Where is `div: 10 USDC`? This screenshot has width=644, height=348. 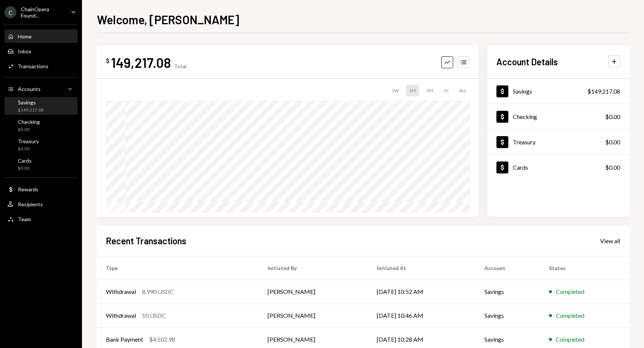
div: 10 USDC is located at coordinates (154, 316).